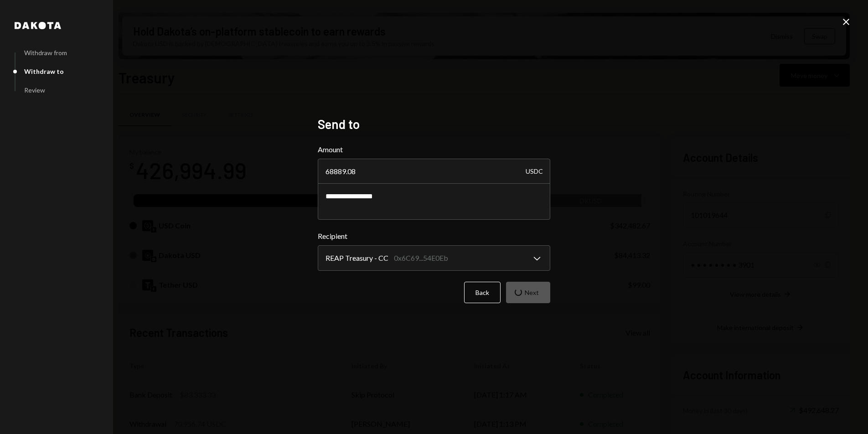 The image size is (868, 434). I want to click on label: Amount, so click(434, 149).